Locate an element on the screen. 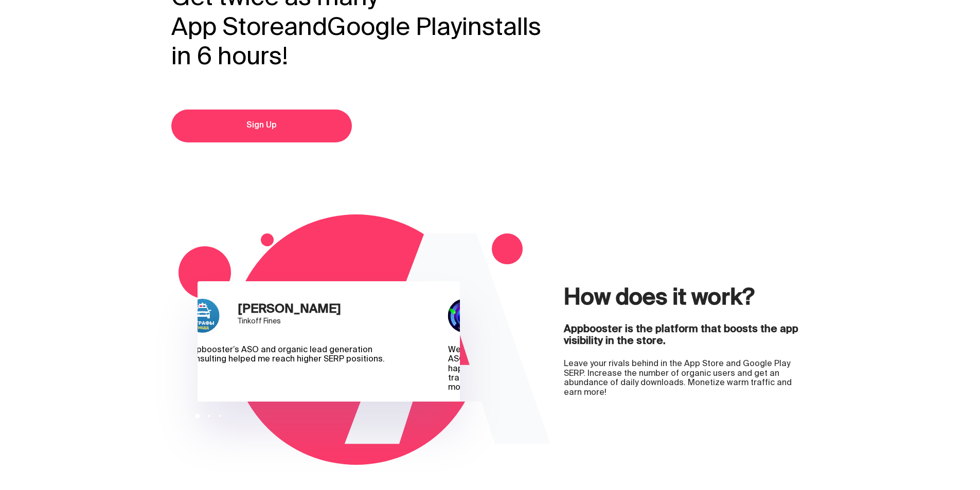  span: Google Play is located at coordinates (395, 29).